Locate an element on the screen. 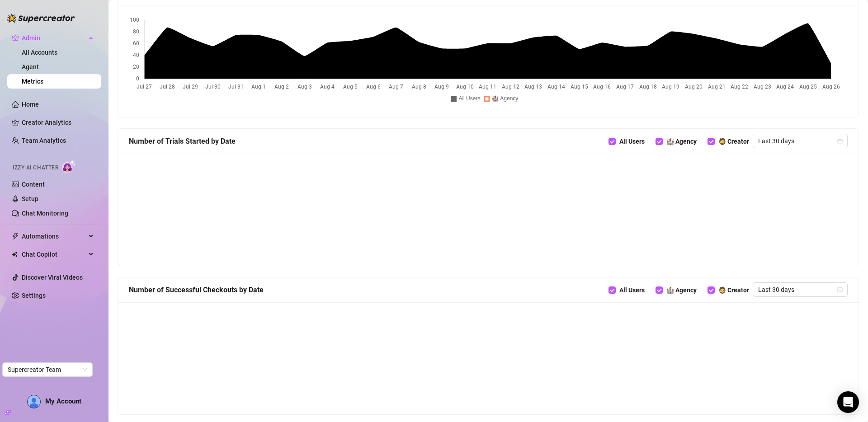 The height and width of the screenshot is (422, 868). a: All Accounts is located at coordinates (39, 52).